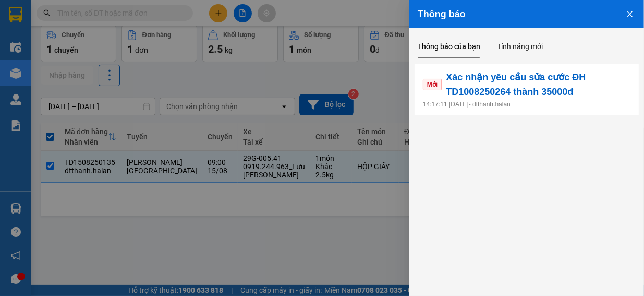 The height and width of the screenshot is (296, 644). Describe the element at coordinates (68, 79) in the screenshot. I see `b: GỬI : VP Tỉnh Đội` at that location.